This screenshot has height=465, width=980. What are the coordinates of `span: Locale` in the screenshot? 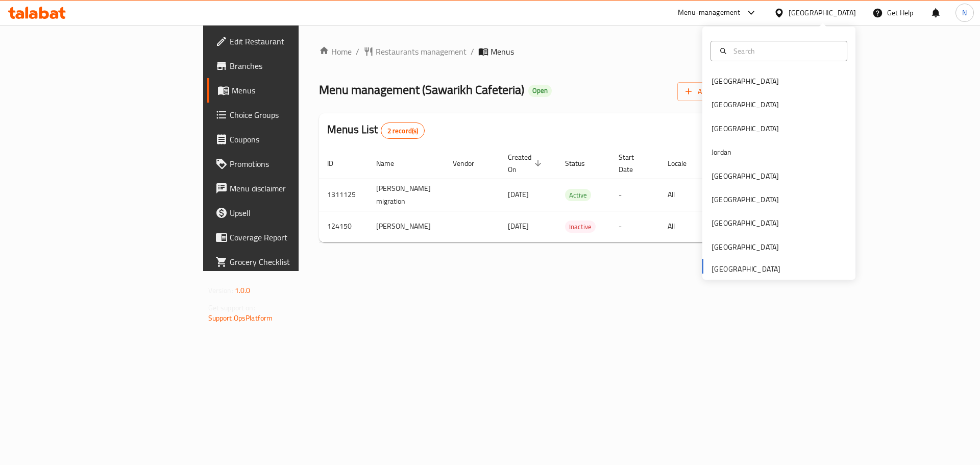 It's located at (683, 164).